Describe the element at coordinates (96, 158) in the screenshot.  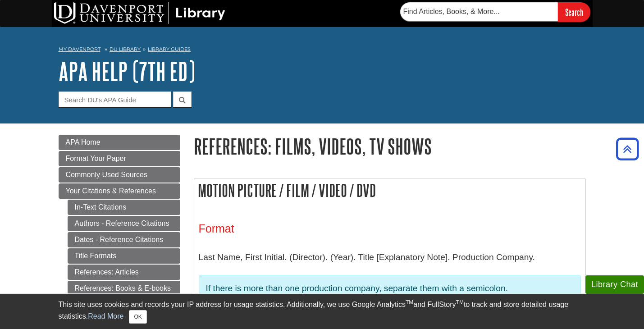
I see `span: Format Your Paper` at that location.